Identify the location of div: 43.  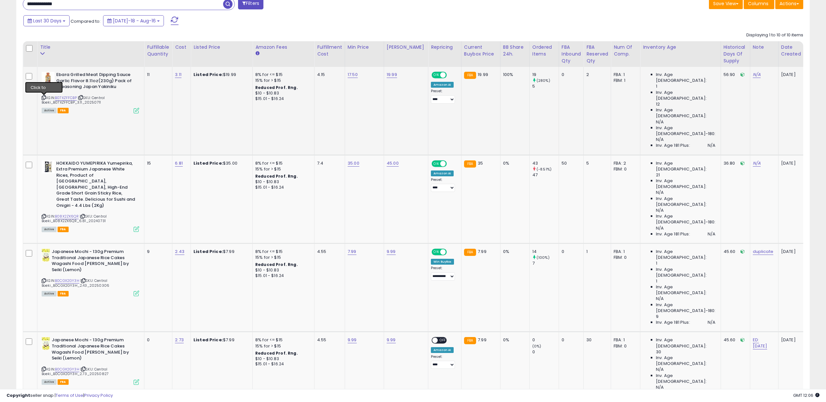
(545, 163).